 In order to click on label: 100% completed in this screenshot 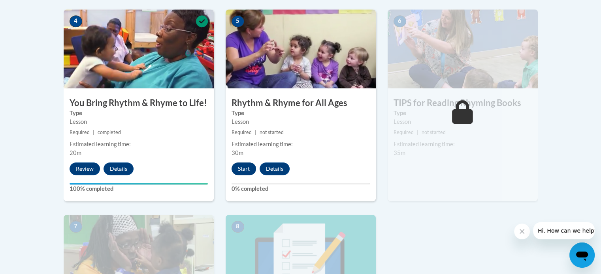, I will do `click(139, 189)`.